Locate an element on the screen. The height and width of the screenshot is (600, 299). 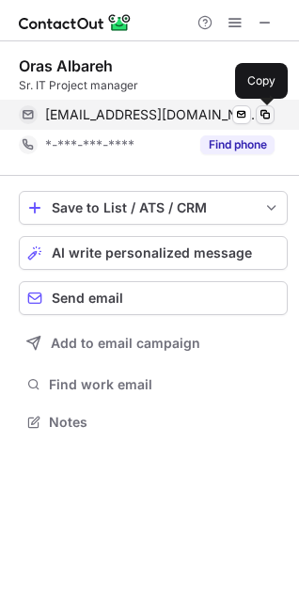
button: save-profile-one-click is located at coordinates (153, 208).